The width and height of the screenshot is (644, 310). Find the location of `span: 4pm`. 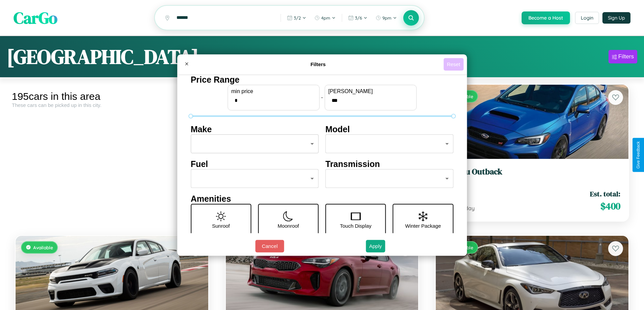

span: 4pm is located at coordinates (325, 18).